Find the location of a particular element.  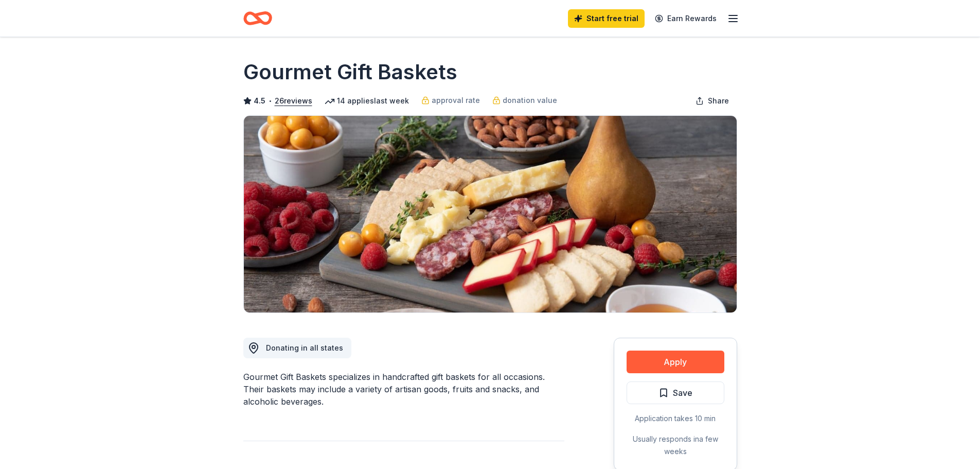

img: Image for Gourmet Gift Baskets is located at coordinates (490, 214).